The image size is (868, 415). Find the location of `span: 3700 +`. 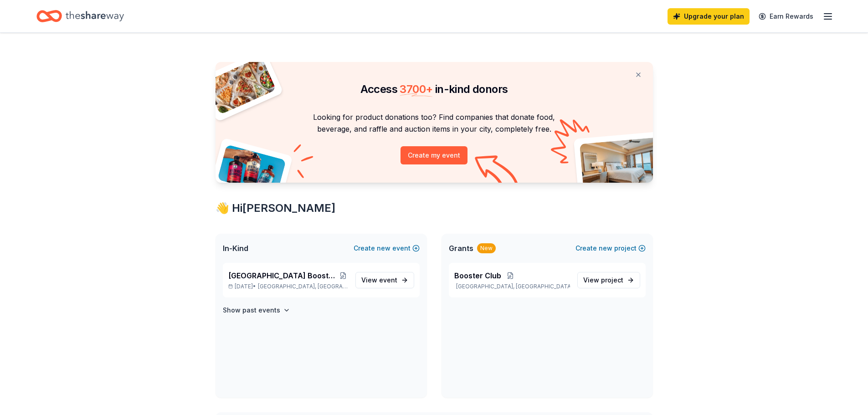

span: 3700 + is located at coordinates (416, 89).